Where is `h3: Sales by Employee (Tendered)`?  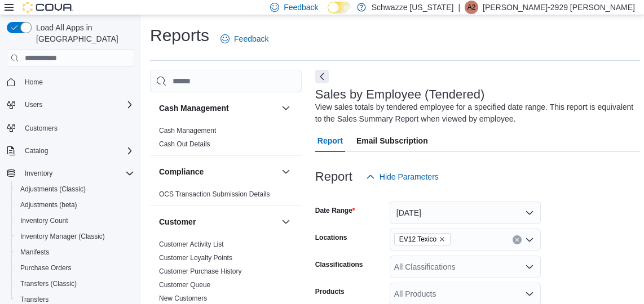
h3: Sales by Employee (Tendered) is located at coordinates (399, 95).